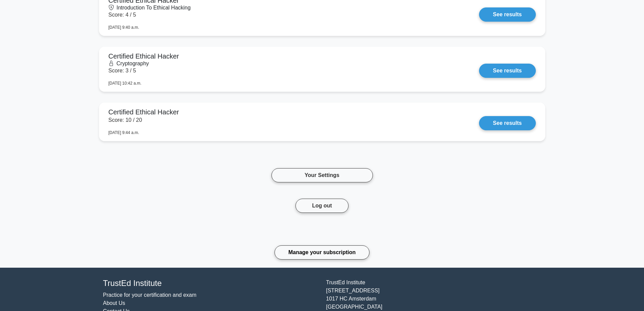  I want to click on a: About Us, so click(114, 303).